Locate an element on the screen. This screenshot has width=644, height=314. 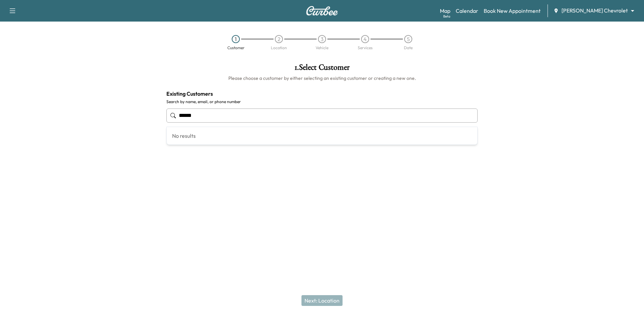
div: Beta is located at coordinates (447, 16).